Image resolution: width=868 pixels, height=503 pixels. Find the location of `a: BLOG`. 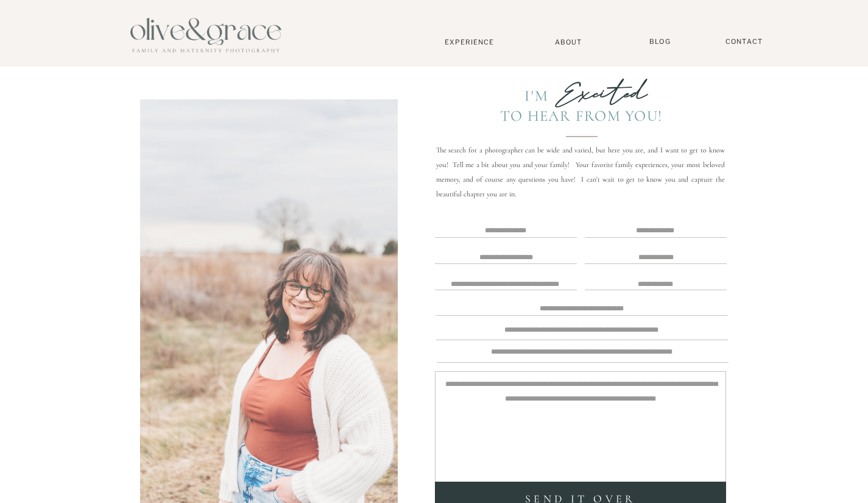

a: BLOG is located at coordinates (660, 41).